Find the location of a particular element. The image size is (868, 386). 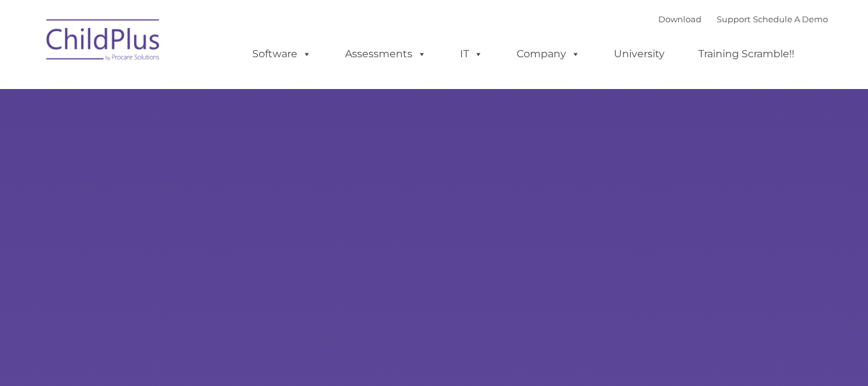

a: Training Scramble!! is located at coordinates (746, 54).